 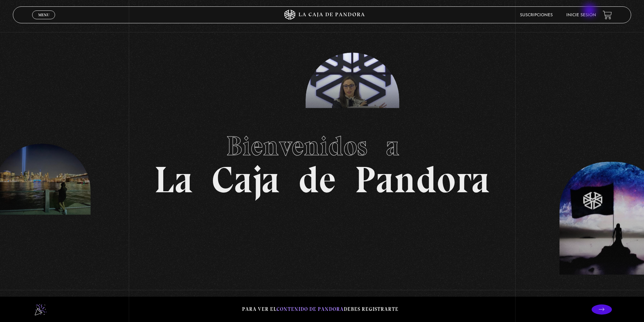 I want to click on span: contenido de Pandora, so click(x=310, y=309).